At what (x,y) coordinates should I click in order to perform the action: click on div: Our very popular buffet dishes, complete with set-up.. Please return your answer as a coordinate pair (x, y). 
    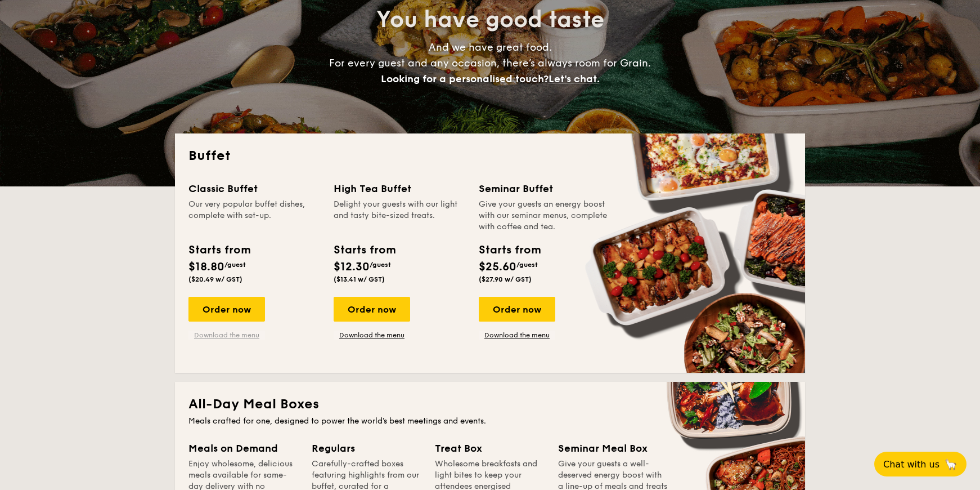
    Looking at the image, I should click on (255, 216).